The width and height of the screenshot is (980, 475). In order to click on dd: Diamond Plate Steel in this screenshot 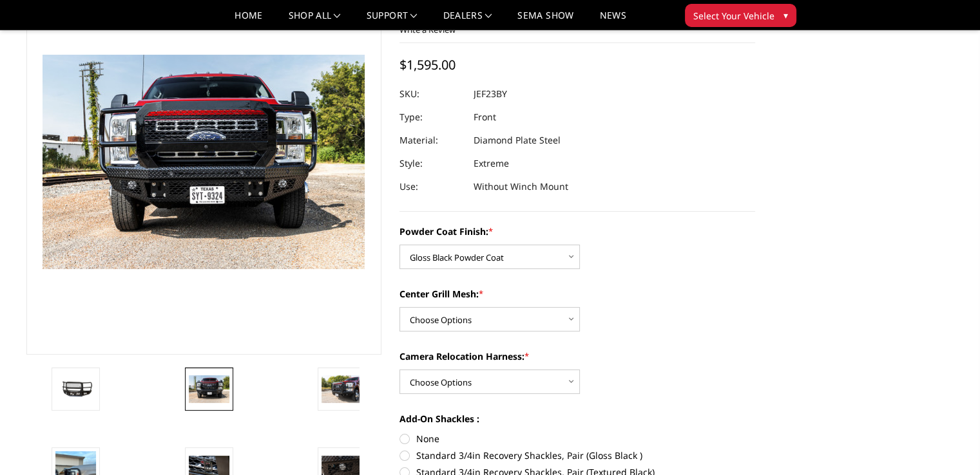, I will do `click(517, 140)`.